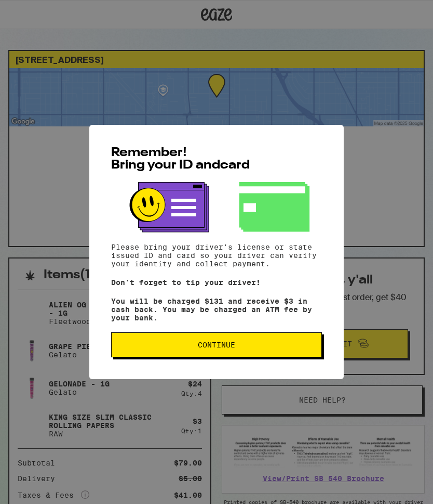 The height and width of the screenshot is (504, 433). What do you see at coordinates (216, 344) in the screenshot?
I see `span: Continue` at bounding box center [216, 344].